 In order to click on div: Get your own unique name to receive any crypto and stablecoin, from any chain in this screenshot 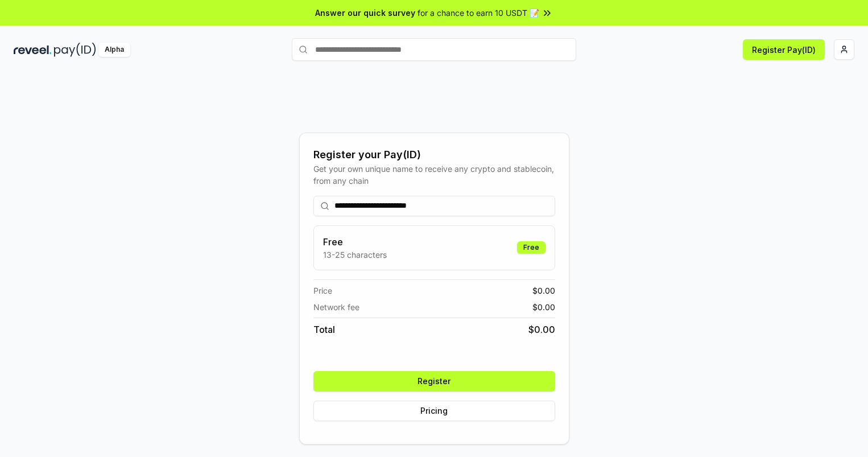, I will do `click(434, 175)`.